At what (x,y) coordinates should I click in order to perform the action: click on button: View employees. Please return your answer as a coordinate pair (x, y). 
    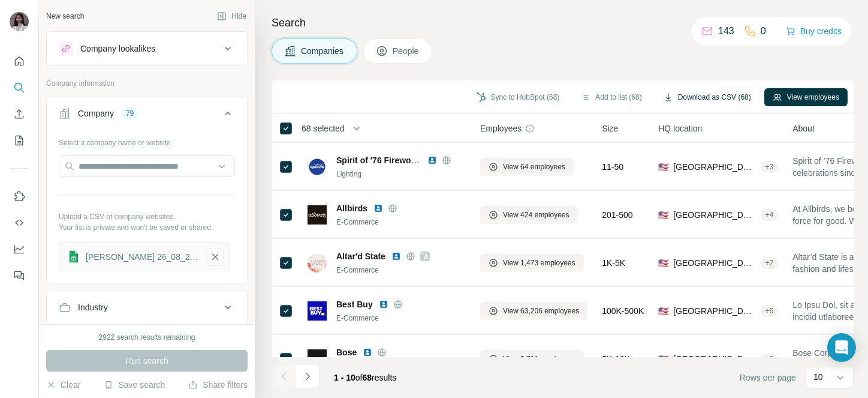
    Looking at the image, I should click on (806, 97).